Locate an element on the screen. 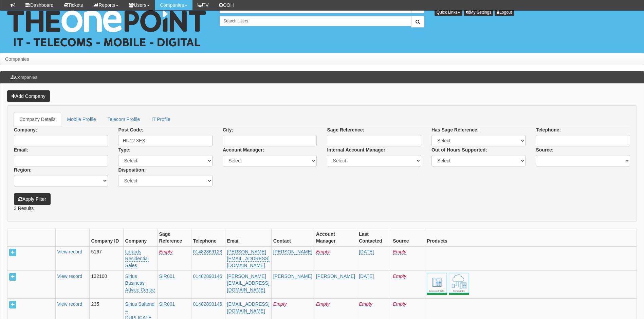 Image resolution: width=644 pixels, height=319 pixels. th: Last Contacted is located at coordinates (374, 238).